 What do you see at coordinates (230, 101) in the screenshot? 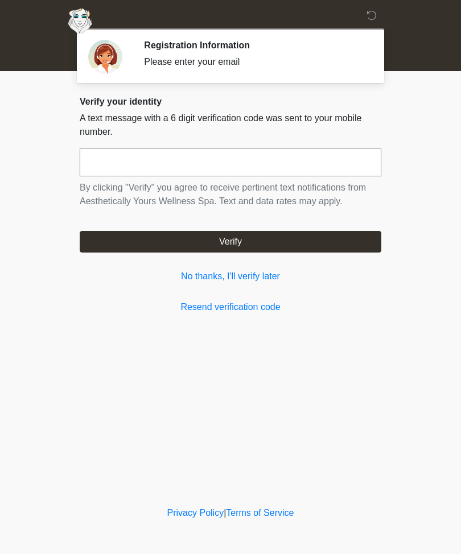
I see `h2: Verify your identity` at bounding box center [230, 101].